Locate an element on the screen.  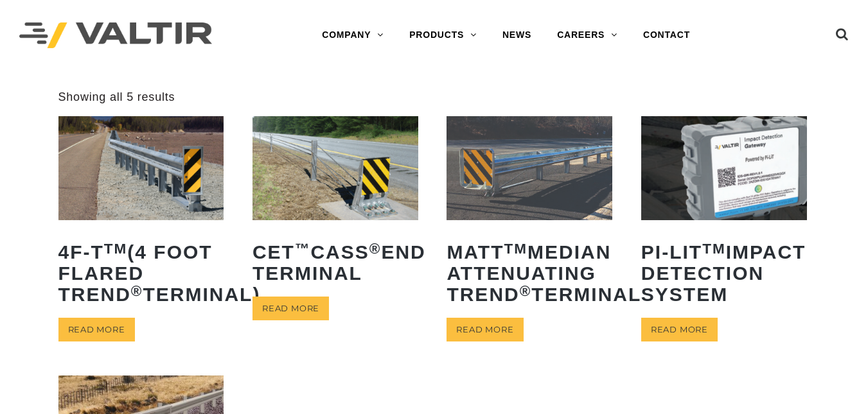
h2: MATT Median Attenuating TREND Terminal is located at coordinates (529, 273).